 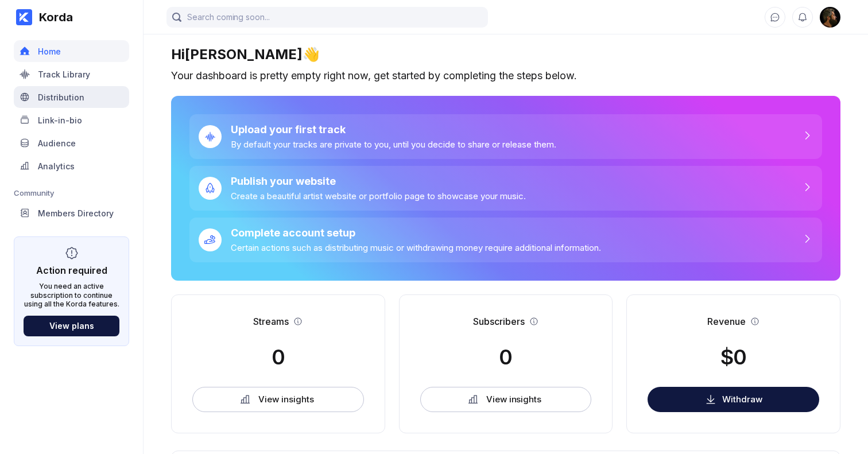 I want to click on div: Distribution, so click(x=61, y=97).